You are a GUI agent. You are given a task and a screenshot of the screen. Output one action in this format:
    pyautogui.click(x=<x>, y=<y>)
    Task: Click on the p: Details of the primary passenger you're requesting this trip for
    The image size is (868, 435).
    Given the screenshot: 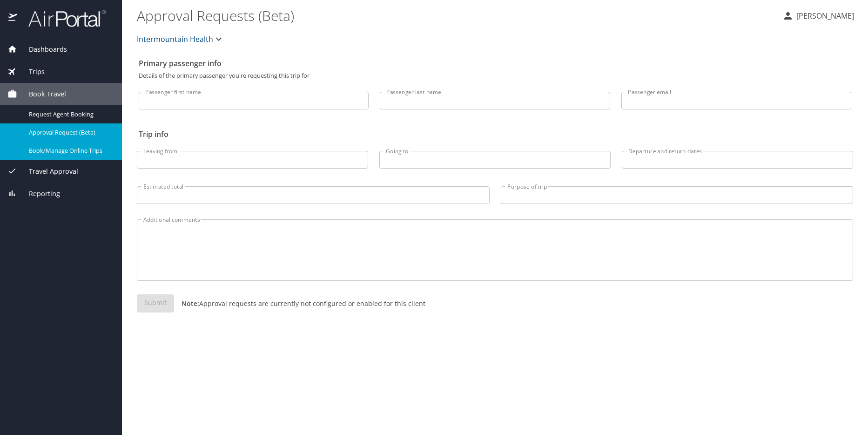 What is the action you would take?
    pyautogui.click(x=495, y=75)
    